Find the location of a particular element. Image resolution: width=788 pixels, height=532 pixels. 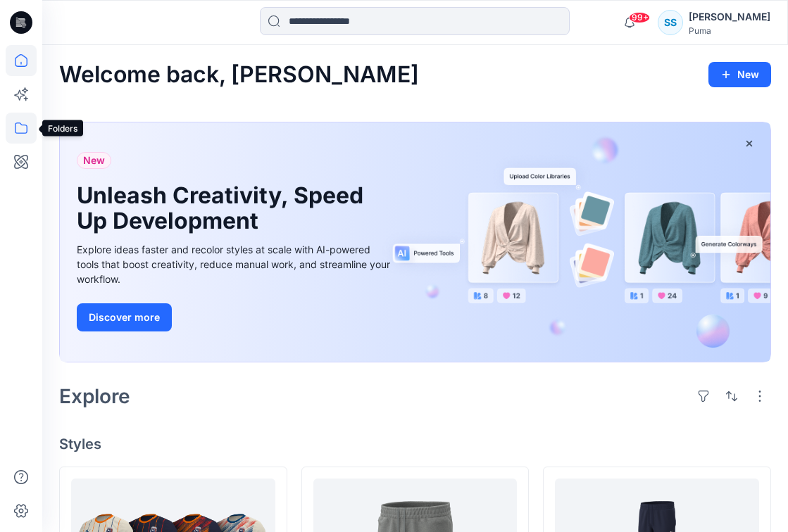

a: Discover more is located at coordinates (235, 317).